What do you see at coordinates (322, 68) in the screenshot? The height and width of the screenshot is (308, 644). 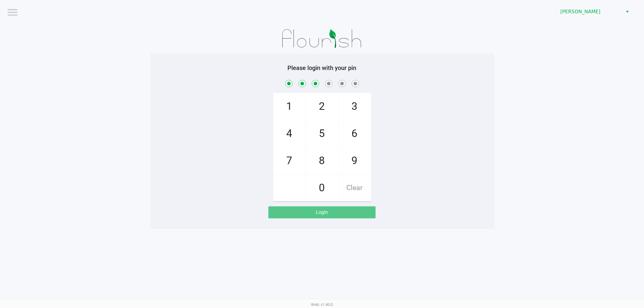 I see `h5: Please login with your pin` at bounding box center [322, 68].